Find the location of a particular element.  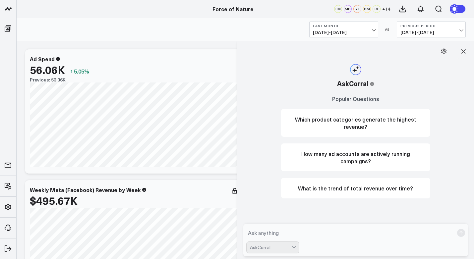

span: + 14 is located at coordinates (386, 9).